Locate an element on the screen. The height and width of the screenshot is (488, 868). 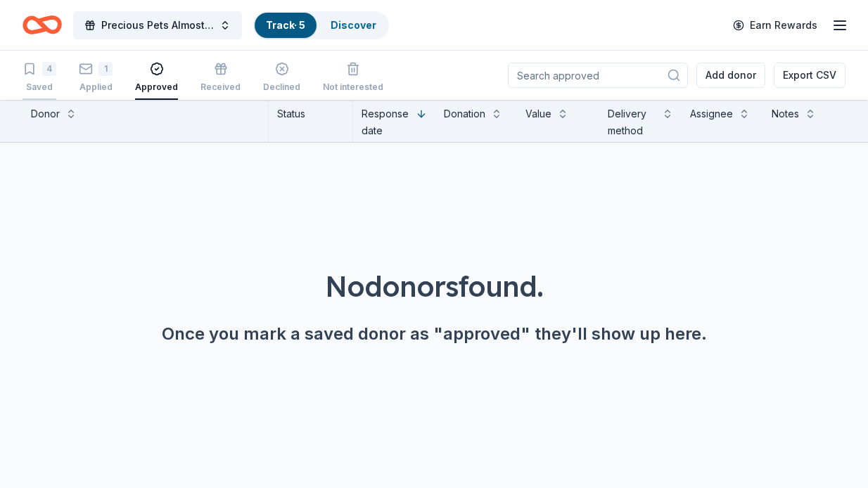
div: Saved is located at coordinates (40, 87).